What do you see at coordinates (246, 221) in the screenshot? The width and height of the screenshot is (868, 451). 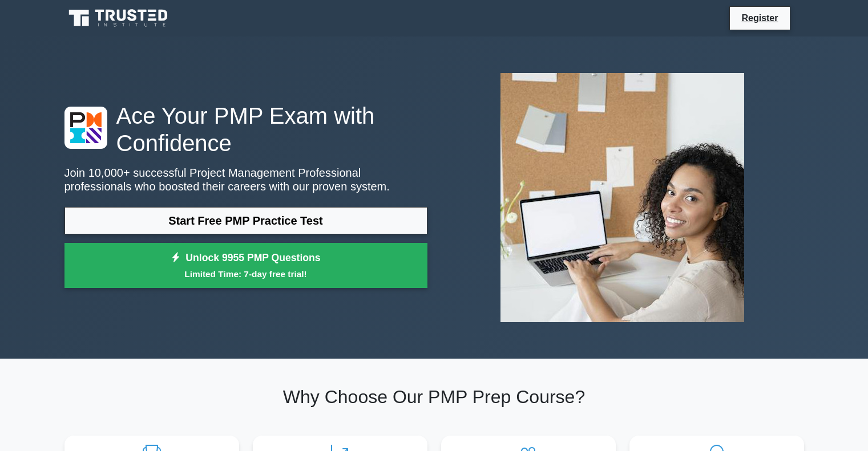 I see `a: Start Free PMP Practice Test` at bounding box center [246, 221].